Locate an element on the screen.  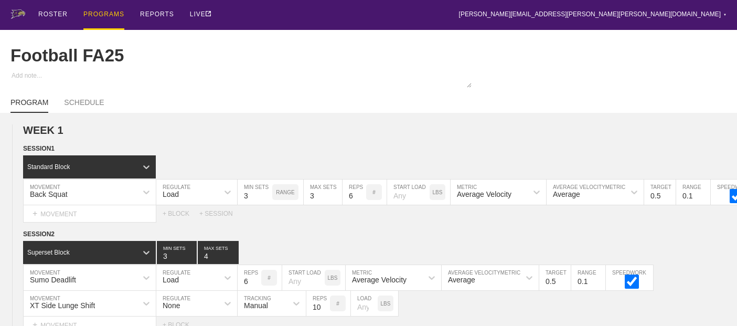
p: RANGE is located at coordinates (285, 192).